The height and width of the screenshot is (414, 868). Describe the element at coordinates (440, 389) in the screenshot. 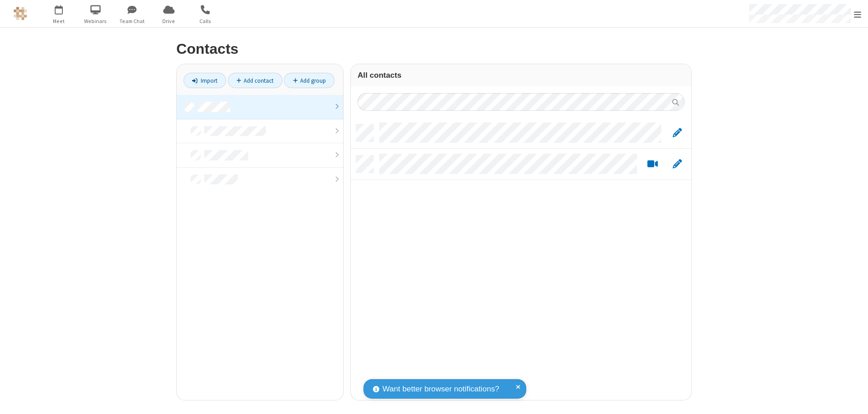

I see `span: Want better browser notifications?` at that location.